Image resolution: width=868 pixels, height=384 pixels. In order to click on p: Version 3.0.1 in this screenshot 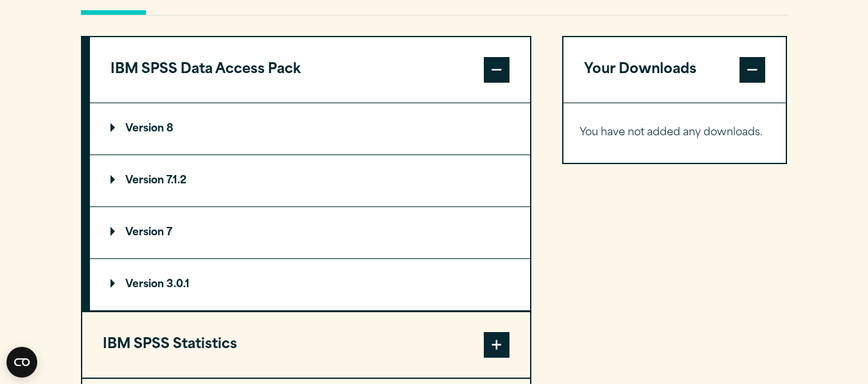, I will do `click(150, 285)`.